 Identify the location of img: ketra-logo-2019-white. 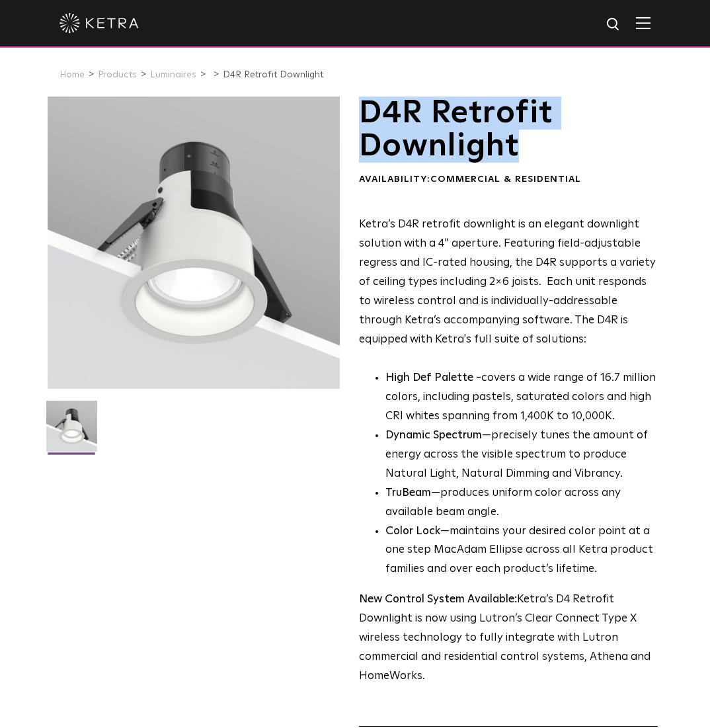
(99, 23).